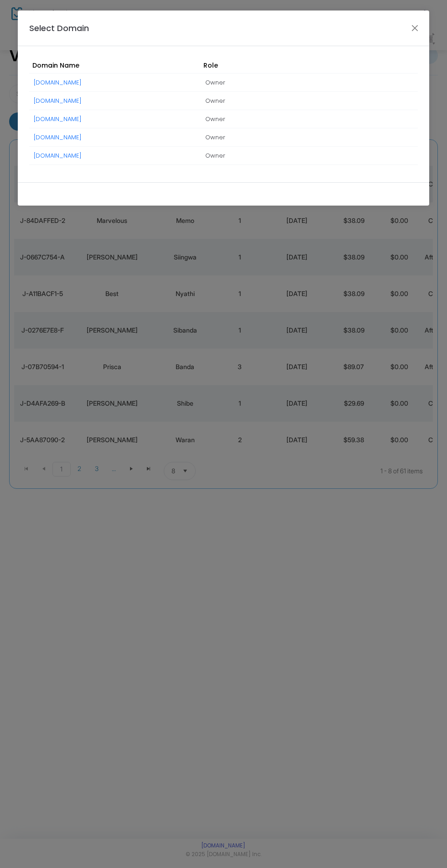 This screenshot has width=447, height=868. Describe the element at coordinates (115, 65) in the screenshot. I see `th: Domain Name` at that location.